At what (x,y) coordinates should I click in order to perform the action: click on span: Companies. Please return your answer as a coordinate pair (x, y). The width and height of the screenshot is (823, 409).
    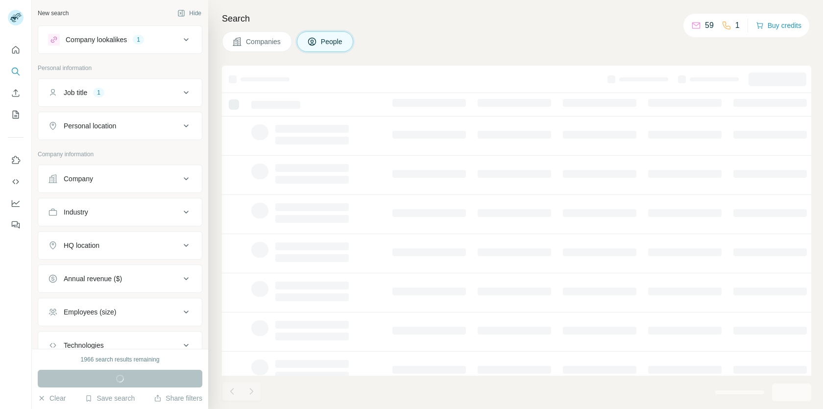
    Looking at the image, I should click on (264, 42).